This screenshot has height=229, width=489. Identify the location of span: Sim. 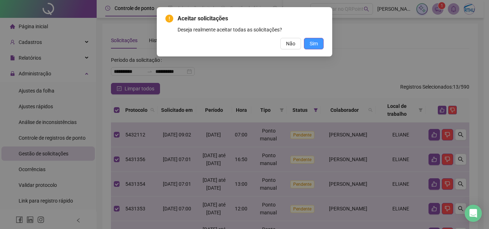
(313, 44).